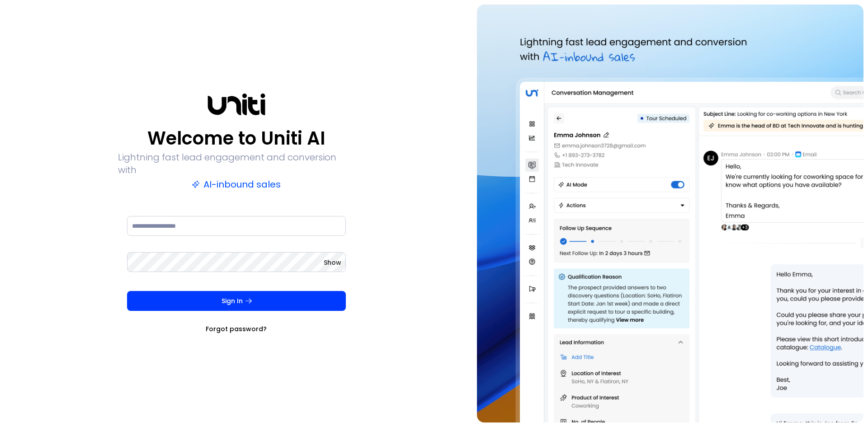 This screenshot has height=427, width=868. What do you see at coordinates (237, 164) in the screenshot?
I see `p: Lightning fast lead engagement and conversion with` at bounding box center [237, 164].